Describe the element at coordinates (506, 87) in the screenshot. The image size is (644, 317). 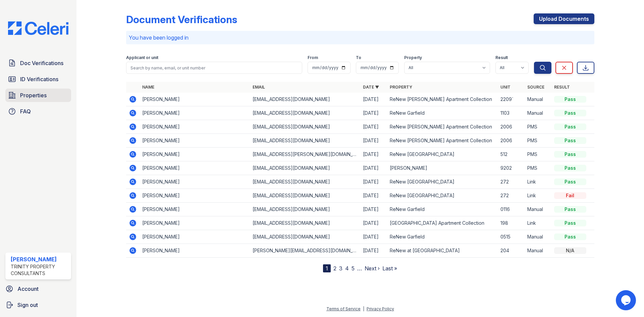
I see `a: Unit` at that location.